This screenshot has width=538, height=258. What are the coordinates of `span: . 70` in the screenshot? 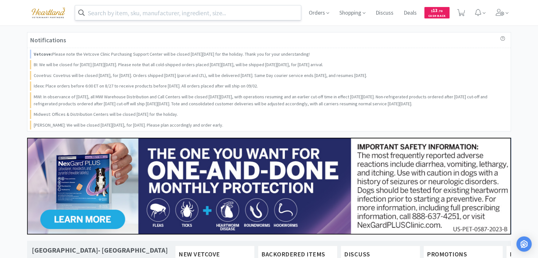 It's located at (440, 11).